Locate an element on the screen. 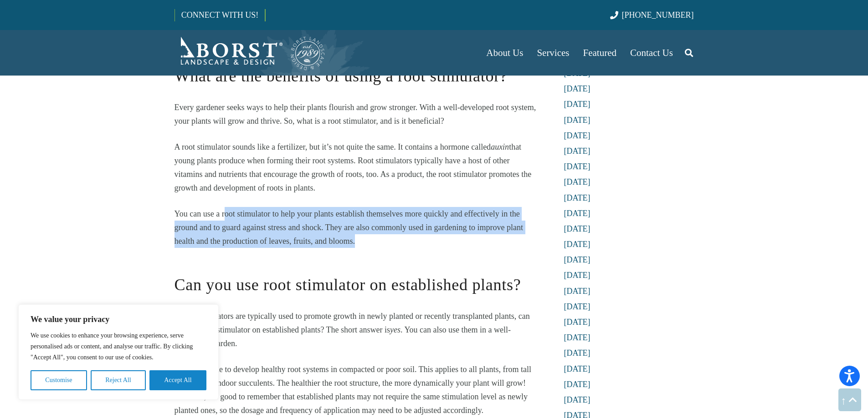 The height and width of the screenshot is (418, 868). a: Borst-Logo is located at coordinates (250, 53).